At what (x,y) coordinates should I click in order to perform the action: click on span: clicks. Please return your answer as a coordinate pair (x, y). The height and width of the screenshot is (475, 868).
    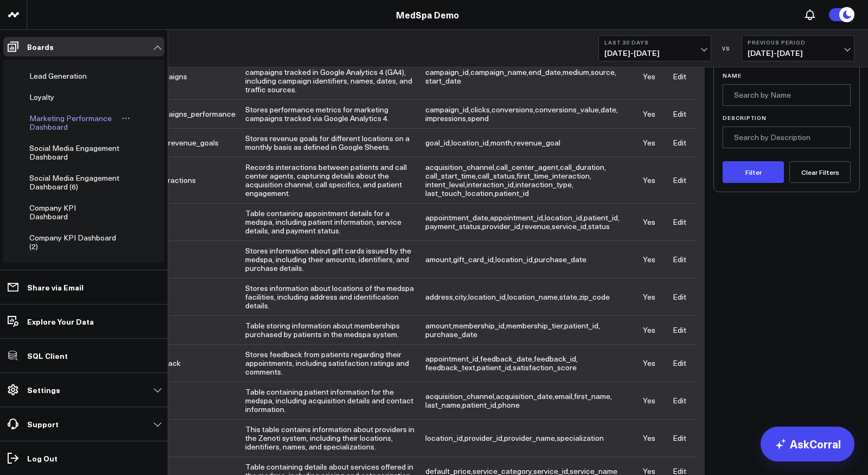
    Looking at the image, I should click on (480, 109).